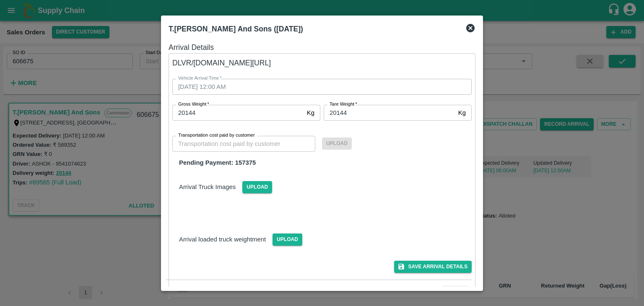 The height and width of the screenshot is (306, 644). What do you see at coordinates (194, 104) in the screenshot?
I see `label: Gross Weight` at bounding box center [194, 104].